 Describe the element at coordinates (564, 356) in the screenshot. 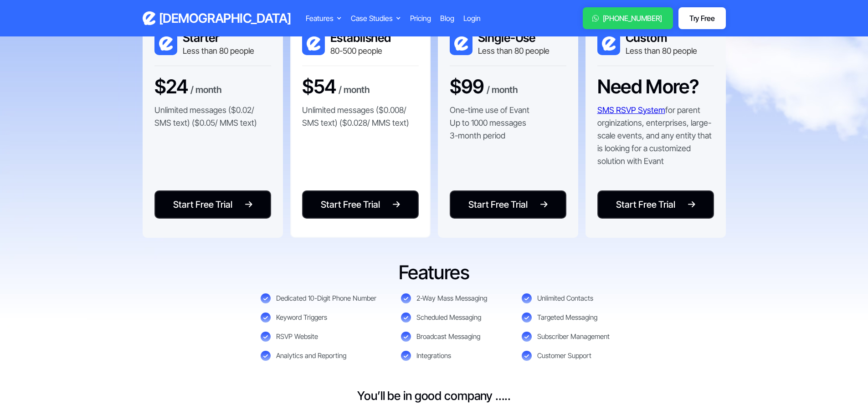

I see `div: Customer Support` at that location.